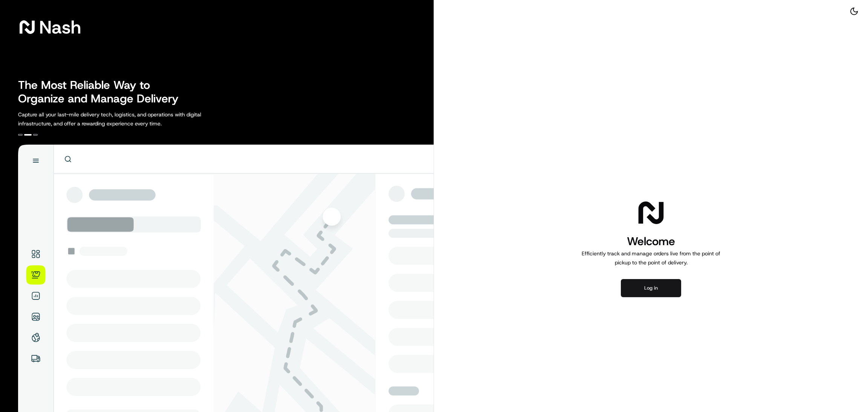 The height and width of the screenshot is (412, 868). Describe the element at coordinates (103, 92) in the screenshot. I see `h2: The Most Reliable Way to Organize and Manage Delivery` at that location.